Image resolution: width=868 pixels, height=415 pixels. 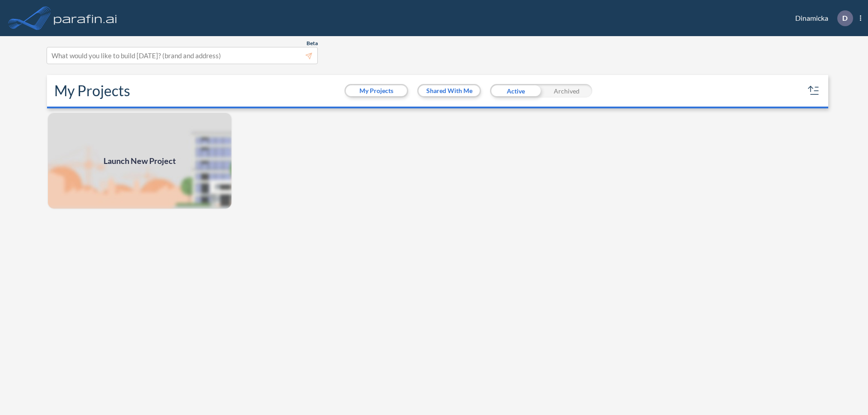 What do you see at coordinates (449, 91) in the screenshot?
I see `button: Shared With Me` at bounding box center [449, 91].